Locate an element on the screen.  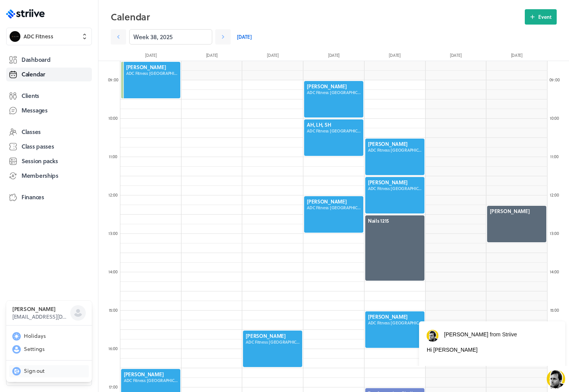
h2: Calendar is located at coordinates (318, 17).